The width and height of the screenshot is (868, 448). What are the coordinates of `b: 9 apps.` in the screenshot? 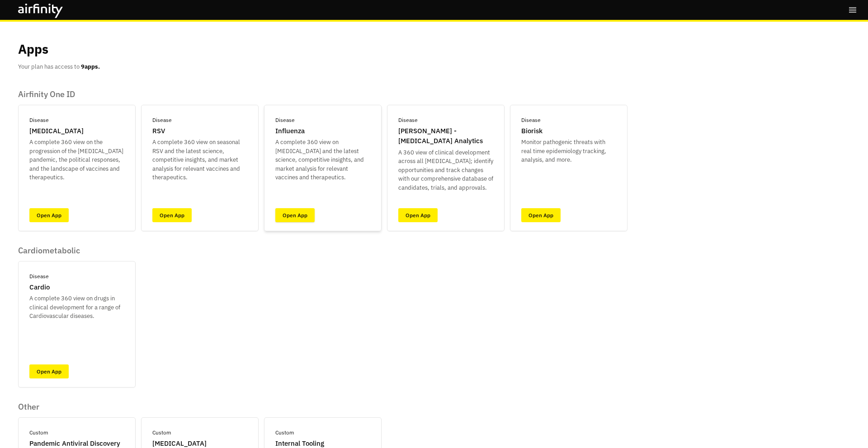 It's located at (90, 66).